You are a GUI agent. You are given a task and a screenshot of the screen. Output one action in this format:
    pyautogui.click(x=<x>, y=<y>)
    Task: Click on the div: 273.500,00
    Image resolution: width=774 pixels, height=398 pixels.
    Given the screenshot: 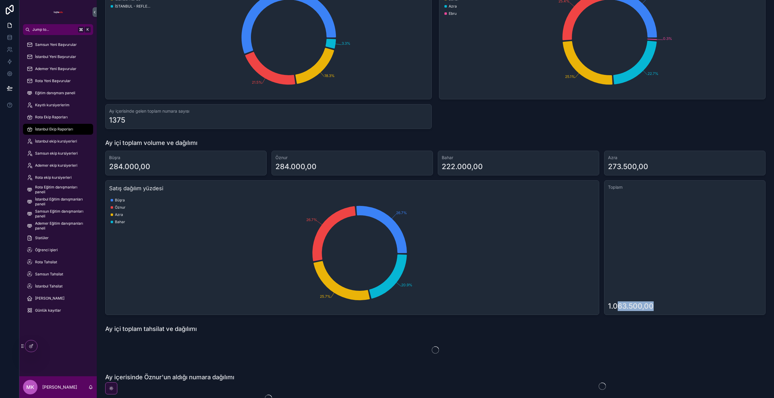 What is the action you would take?
    pyautogui.click(x=628, y=167)
    